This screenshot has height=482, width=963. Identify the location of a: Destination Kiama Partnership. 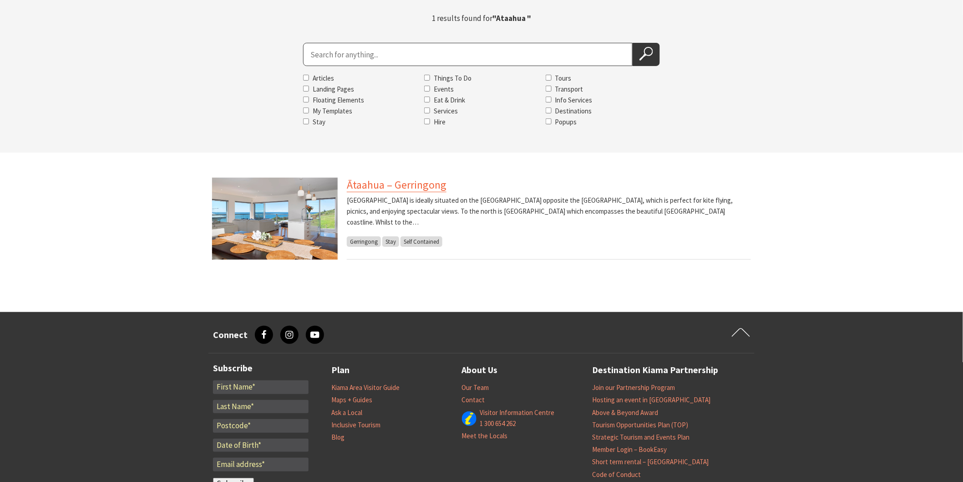
(655, 370).